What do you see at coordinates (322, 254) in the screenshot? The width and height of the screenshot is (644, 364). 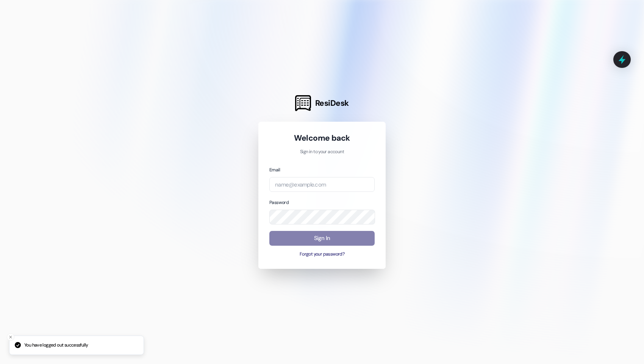 I see `button: Forgot your password?` at bounding box center [322, 254].